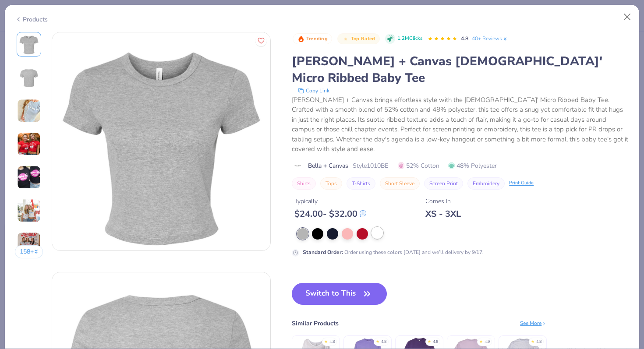 This screenshot has height=349, width=644. What do you see at coordinates (361, 184) in the screenshot?
I see `button: T-Shirts` at bounding box center [361, 184].